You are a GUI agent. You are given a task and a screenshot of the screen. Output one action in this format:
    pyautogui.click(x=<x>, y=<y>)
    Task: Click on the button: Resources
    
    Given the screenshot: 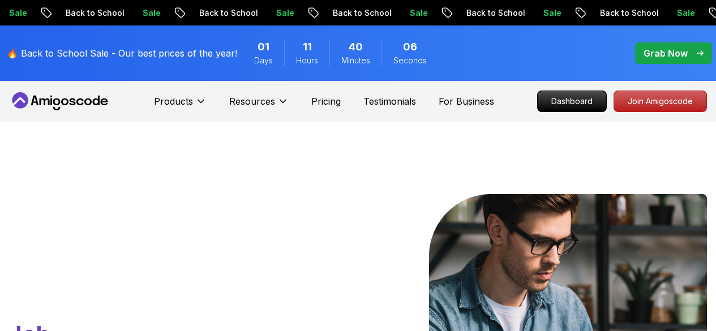 What is the action you would take?
    pyautogui.click(x=259, y=106)
    